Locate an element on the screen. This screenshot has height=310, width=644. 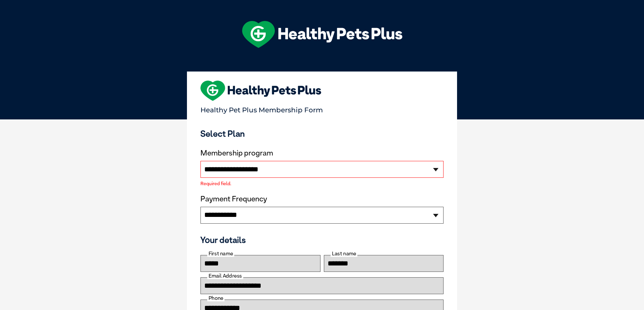
p: Healthy Pet Plus Membership Form is located at coordinates (322, 108).